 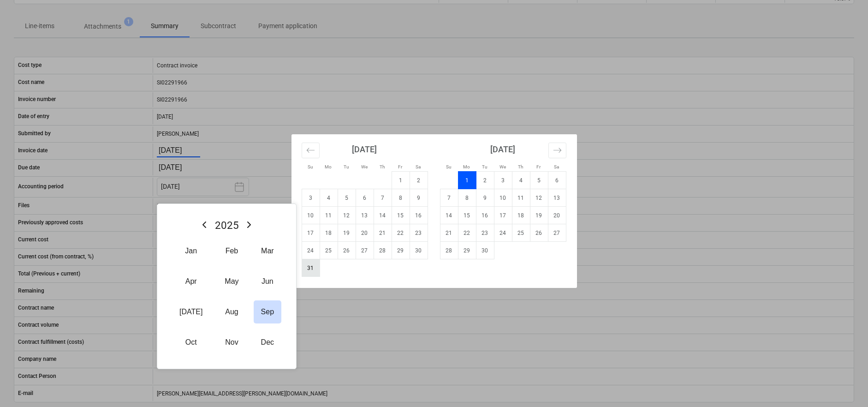 I want to click on td: Saturday, September 6, 2025, so click(x=557, y=180).